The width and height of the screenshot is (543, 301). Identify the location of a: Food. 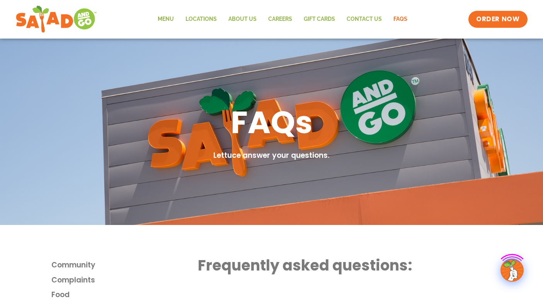
(125, 295).